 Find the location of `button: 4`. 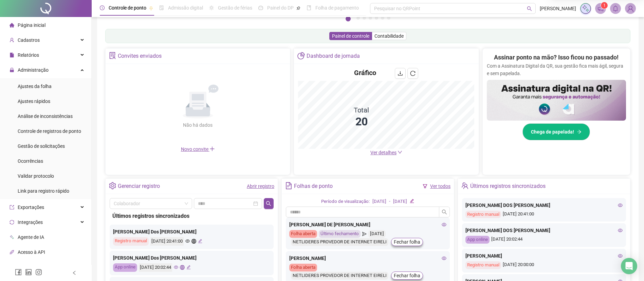

button: 4 is located at coordinates (370, 18).